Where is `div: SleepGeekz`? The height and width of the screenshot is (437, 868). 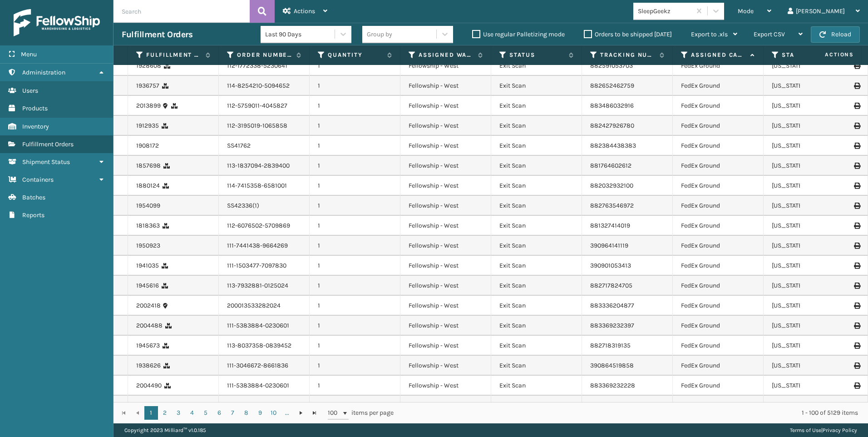 div: SleepGeekz is located at coordinates (665, 11).